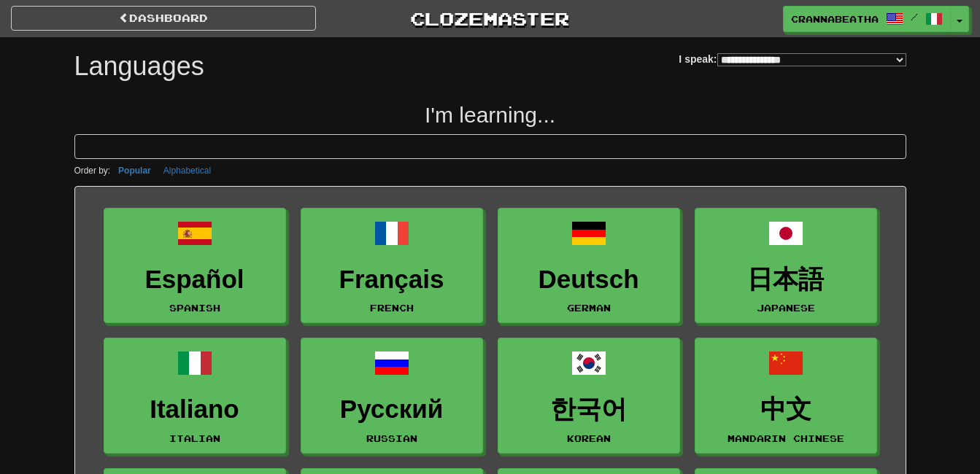 The width and height of the screenshot is (980, 474). Describe the element at coordinates (195, 308) in the screenshot. I see `small: Spanish` at that location.